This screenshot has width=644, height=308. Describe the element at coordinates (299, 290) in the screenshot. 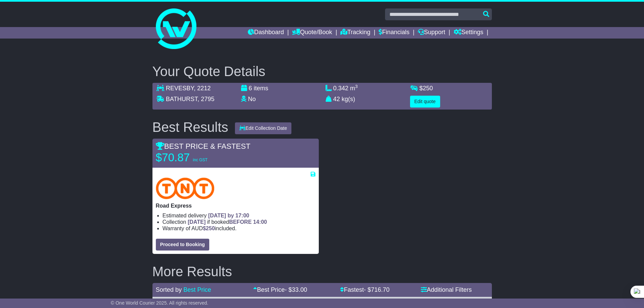

I see `span: 33.00` at that location.